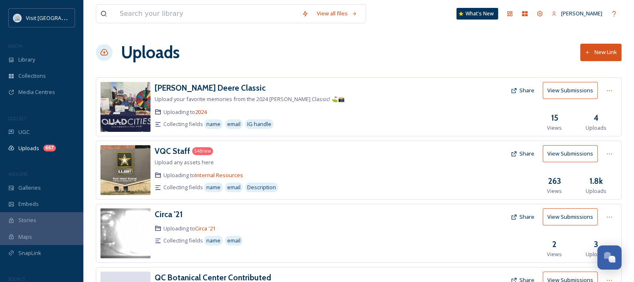 This screenshot has width=634, height=282. Describe the element at coordinates (30, 188) in the screenshot. I see `span: Galleries` at that location.